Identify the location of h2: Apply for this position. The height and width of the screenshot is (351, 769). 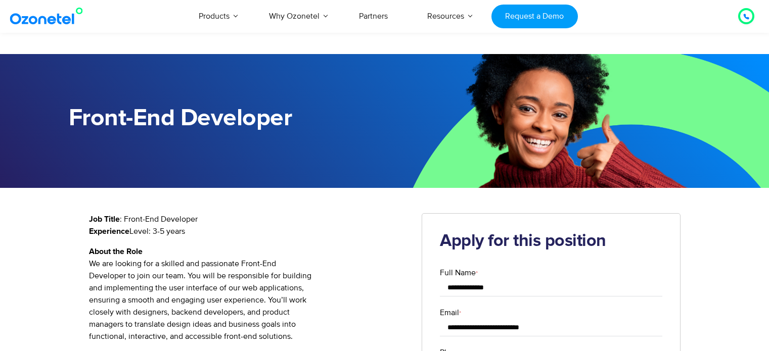
(551, 242).